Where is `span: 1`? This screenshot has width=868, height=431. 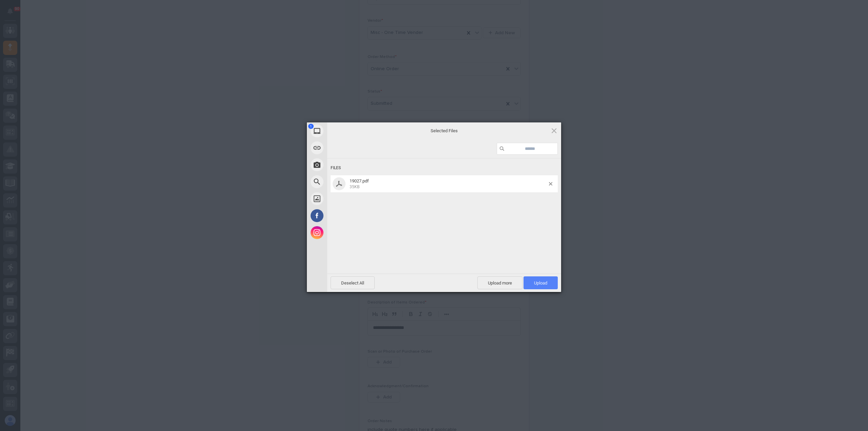
span: 1 is located at coordinates (311, 126).